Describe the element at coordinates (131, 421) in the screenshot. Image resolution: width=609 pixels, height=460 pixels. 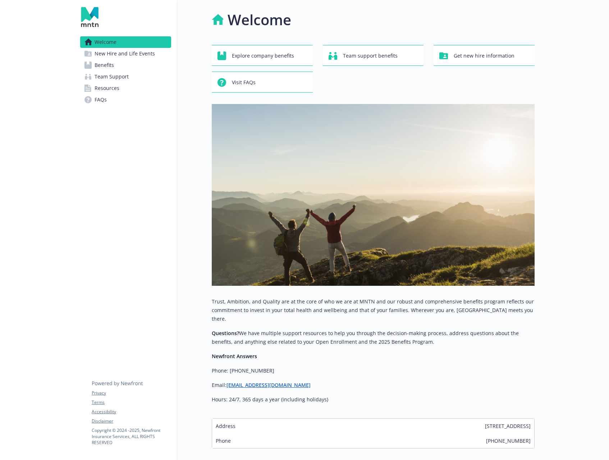
I see `a: Disclaimer` at that location.